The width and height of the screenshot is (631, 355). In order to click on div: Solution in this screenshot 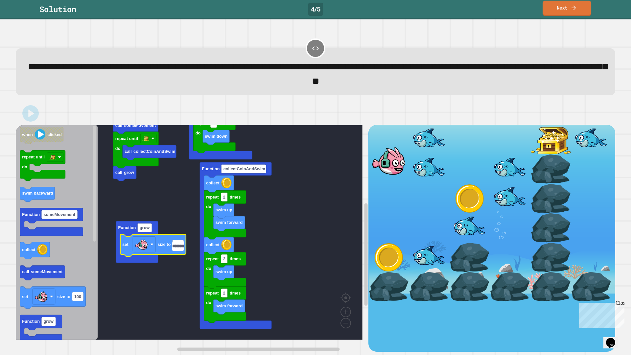, I will do `click(58, 9)`.